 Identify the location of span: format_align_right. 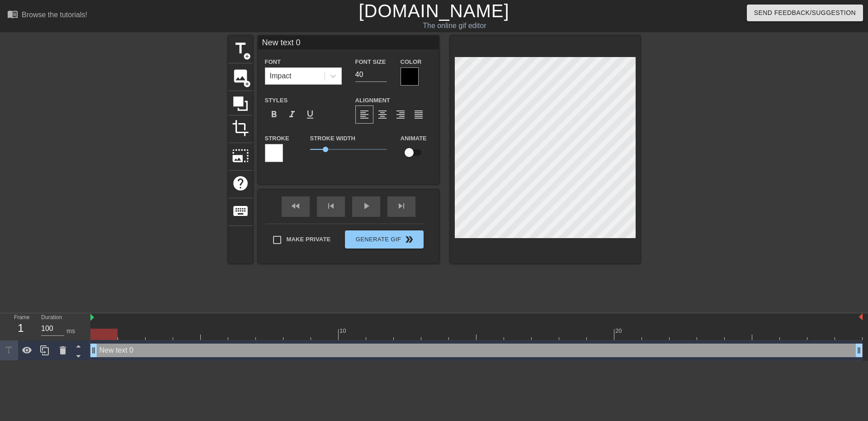
(400, 115).